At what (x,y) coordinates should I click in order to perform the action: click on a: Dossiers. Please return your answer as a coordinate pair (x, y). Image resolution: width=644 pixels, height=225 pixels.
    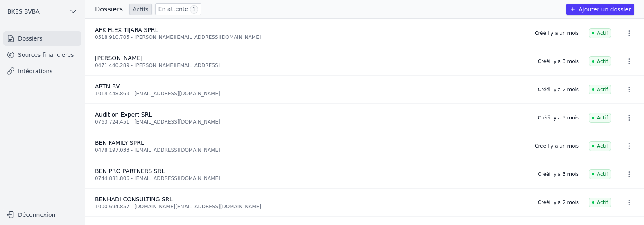
    Looking at the image, I should click on (42, 38).